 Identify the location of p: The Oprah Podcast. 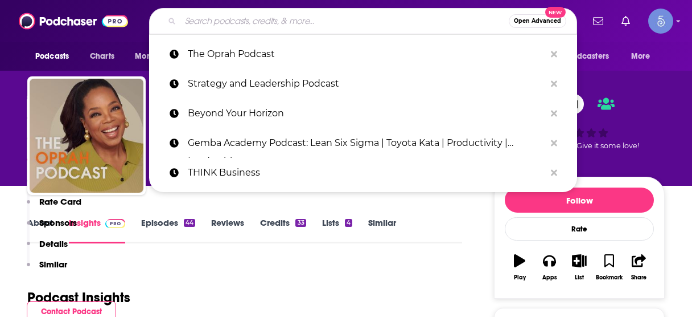
(367, 54).